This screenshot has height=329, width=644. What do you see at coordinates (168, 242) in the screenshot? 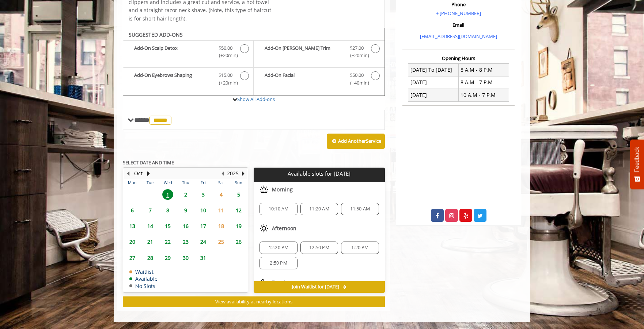
I see `span: 22` at bounding box center [168, 242].